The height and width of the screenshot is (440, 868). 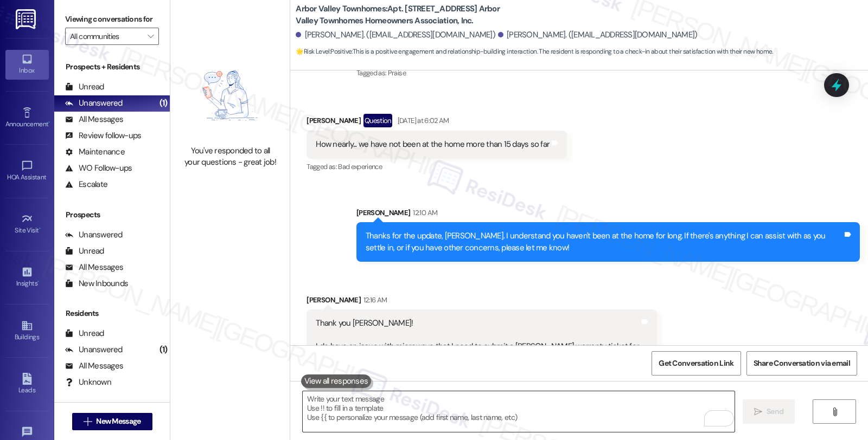 I want to click on div: Review follow-ups, so click(x=103, y=135).